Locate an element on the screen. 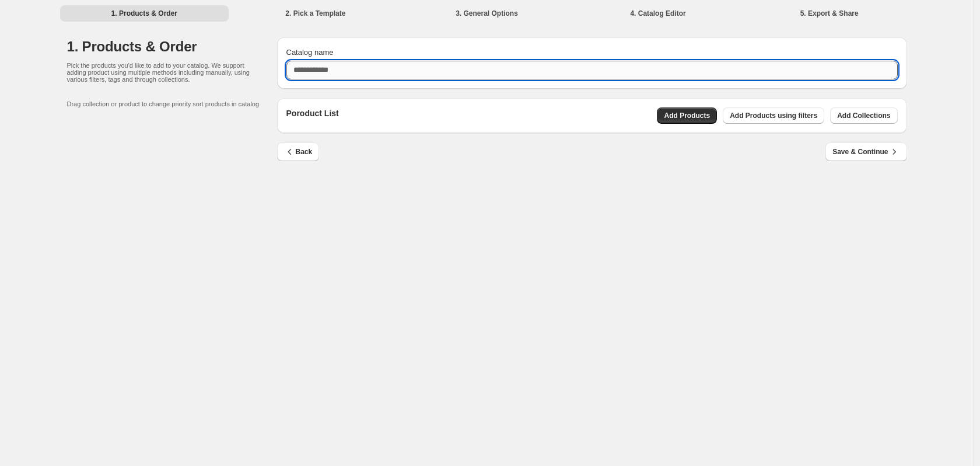  button: Add Products using filters is located at coordinates (774, 116).